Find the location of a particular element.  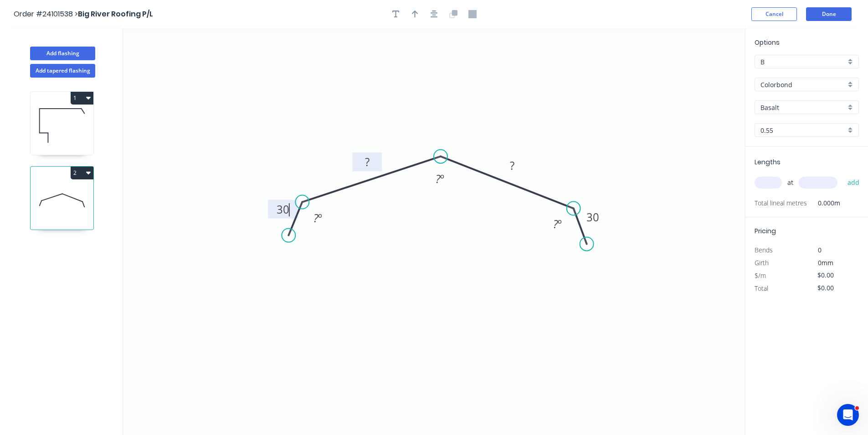

span: Options is located at coordinates (767, 42).